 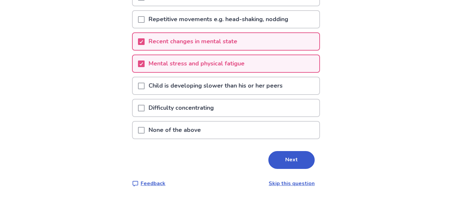 I want to click on a: Feedback, so click(x=149, y=184).